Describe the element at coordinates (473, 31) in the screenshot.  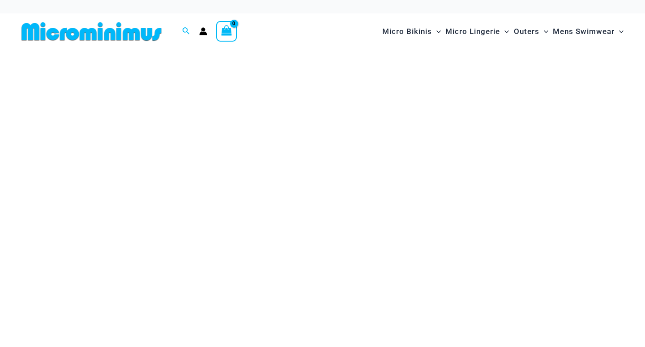
I see `span: Micro Lingerie` at that location.